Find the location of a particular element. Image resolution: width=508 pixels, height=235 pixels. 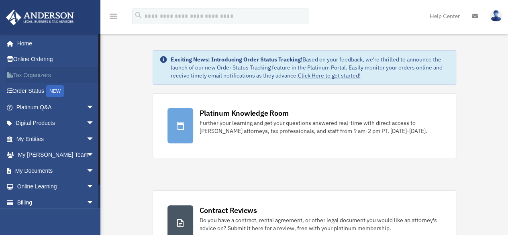

i: search is located at coordinates (139, 15).